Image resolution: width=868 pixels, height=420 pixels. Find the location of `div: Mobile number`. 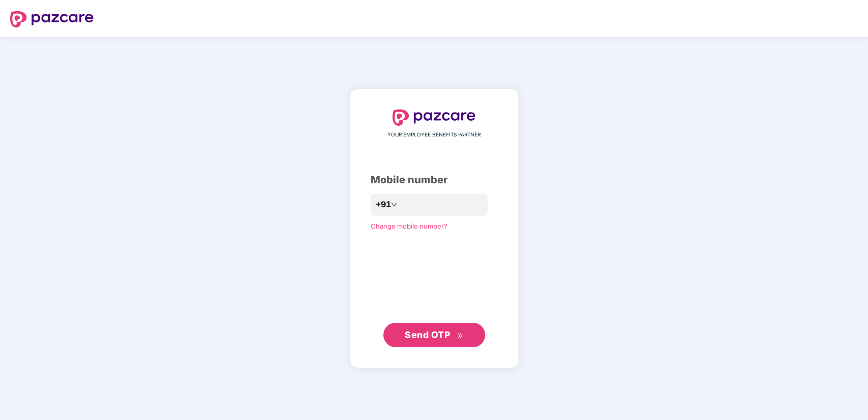

div: Mobile number is located at coordinates (434, 180).